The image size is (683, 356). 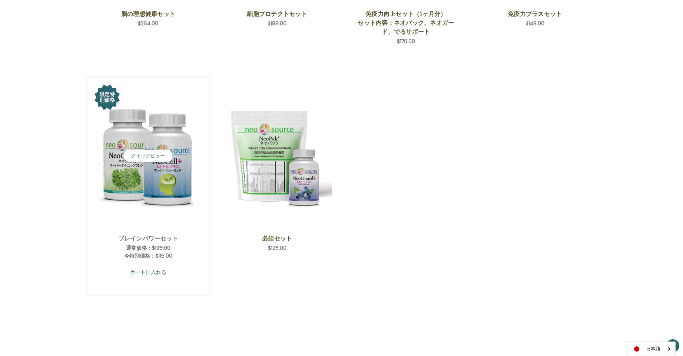 I want to click on a: 免疫力向上セット（1ヶ月分） セット内容：ネオパック、ネオガード、でるサポート, so click(x=406, y=23).